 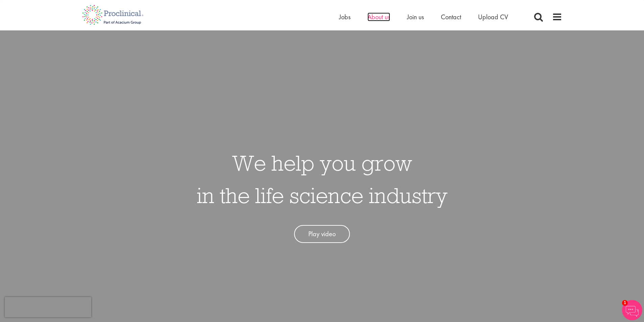 What do you see at coordinates (415, 17) in the screenshot?
I see `span: Join us` at bounding box center [415, 17].